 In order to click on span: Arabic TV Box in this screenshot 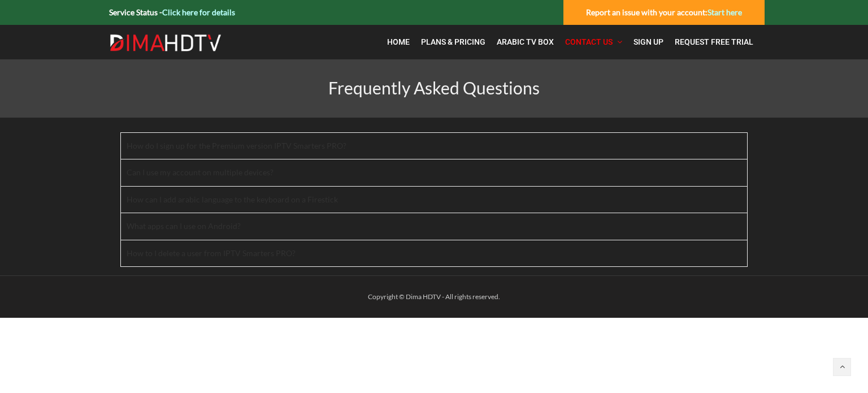, I will do `click(525, 42)`.